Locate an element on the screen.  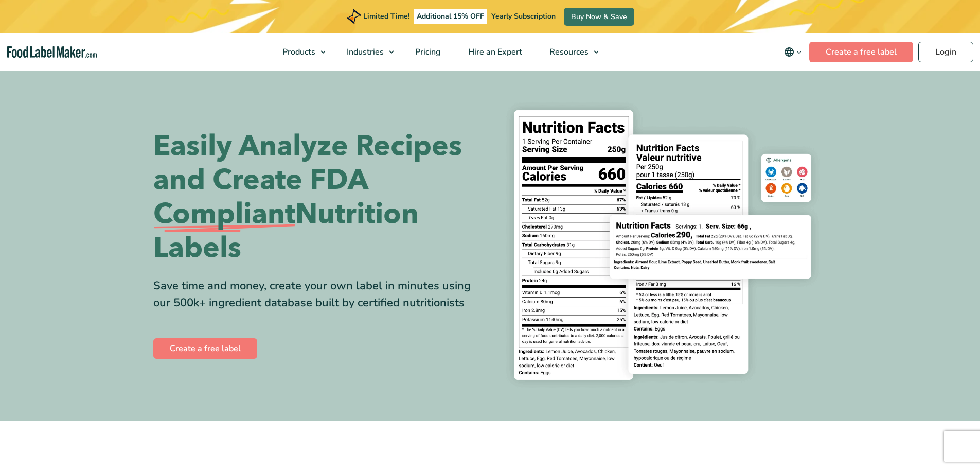
a: Pricing is located at coordinates (427, 52).